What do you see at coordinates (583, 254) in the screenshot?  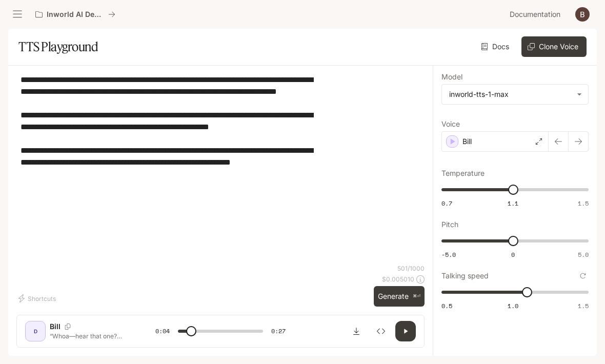 I see `span: 5.0` at bounding box center [583, 254].